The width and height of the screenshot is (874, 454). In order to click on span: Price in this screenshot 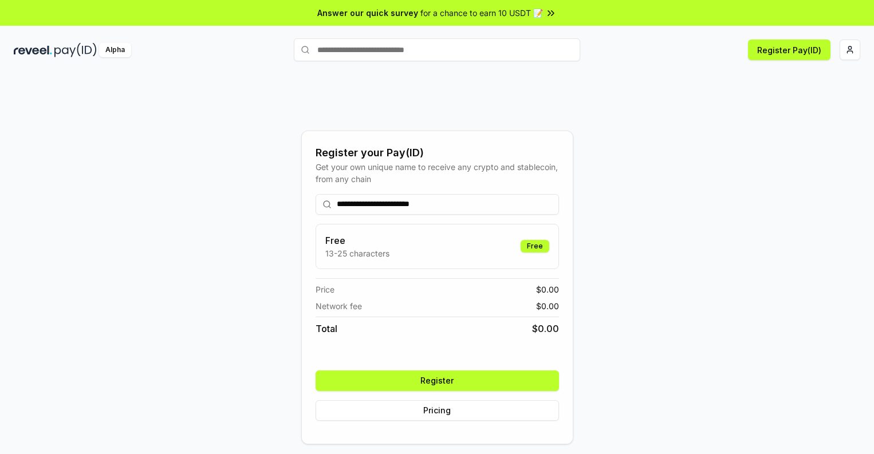, I will do `click(325, 289)`.